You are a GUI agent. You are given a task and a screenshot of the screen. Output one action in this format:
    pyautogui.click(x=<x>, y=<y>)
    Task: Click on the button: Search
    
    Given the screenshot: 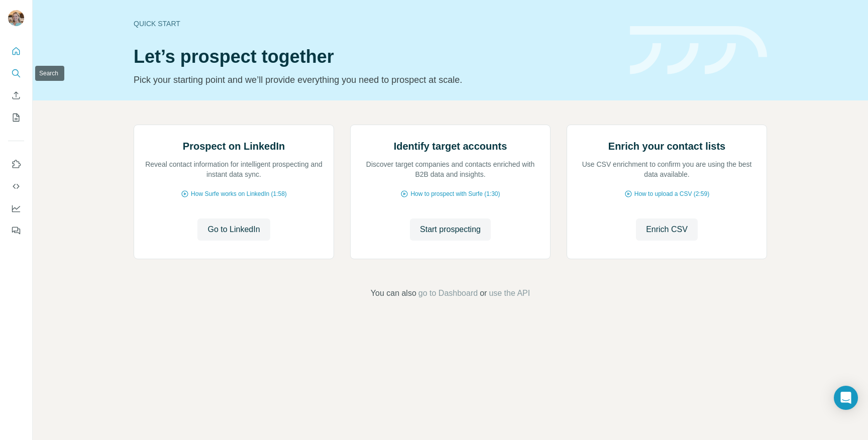 What is the action you would take?
    pyautogui.click(x=16, y=74)
    